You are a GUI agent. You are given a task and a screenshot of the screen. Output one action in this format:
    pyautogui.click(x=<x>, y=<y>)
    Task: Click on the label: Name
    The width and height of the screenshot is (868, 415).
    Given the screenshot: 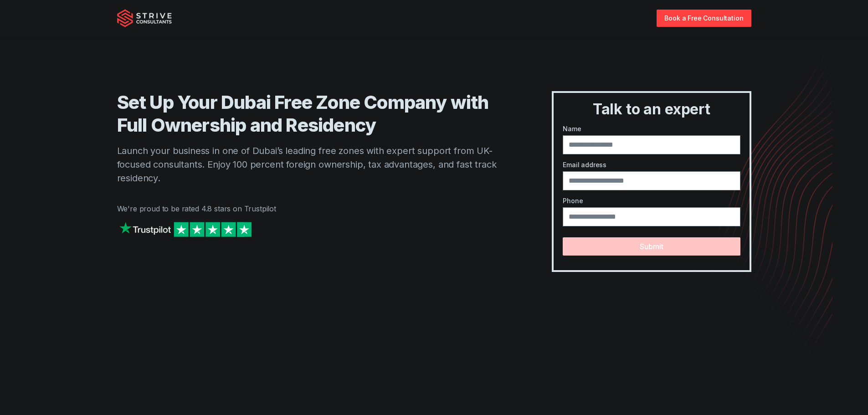 What is the action you would take?
    pyautogui.click(x=651, y=128)
    